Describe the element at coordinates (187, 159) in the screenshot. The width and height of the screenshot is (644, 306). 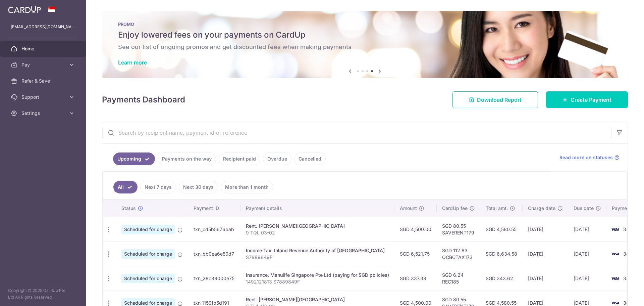
I see `a: Payments on the way` at that location.